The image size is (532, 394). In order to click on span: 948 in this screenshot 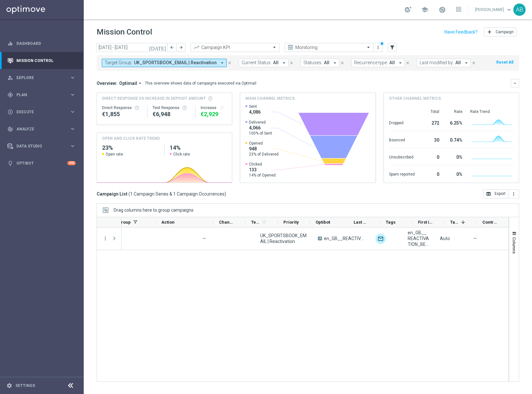, I will do `click(264, 148)`.